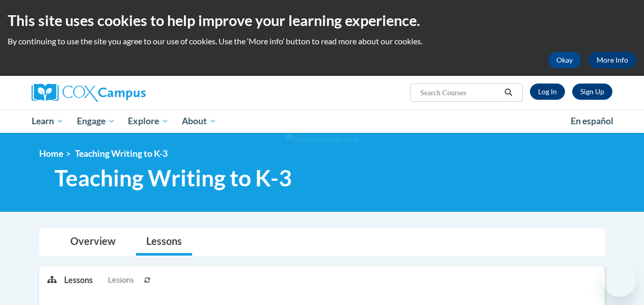 This screenshot has width=644, height=305. What do you see at coordinates (164, 242) in the screenshot?
I see `a: Lessons` at bounding box center [164, 242].